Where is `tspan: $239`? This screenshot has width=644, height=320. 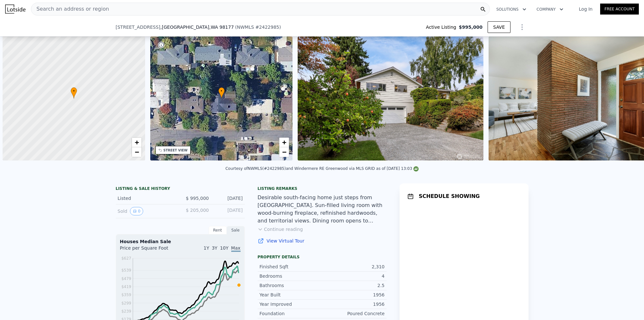
tspan: $239 is located at coordinates (126, 311).